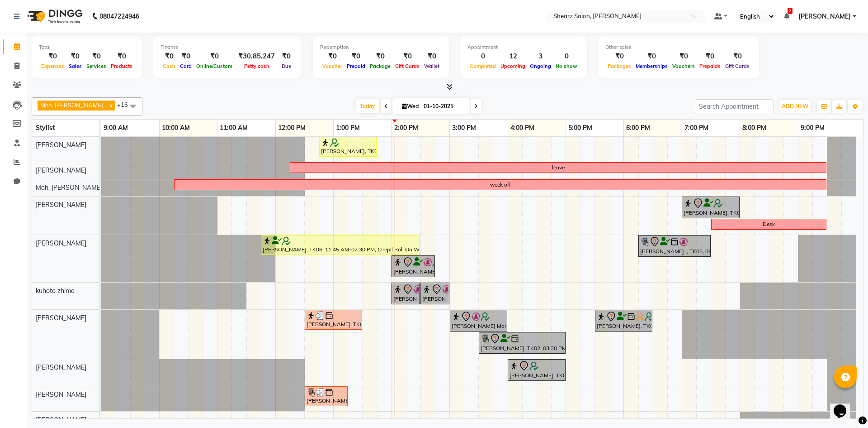  I want to click on span: Prepaids, so click(710, 66).